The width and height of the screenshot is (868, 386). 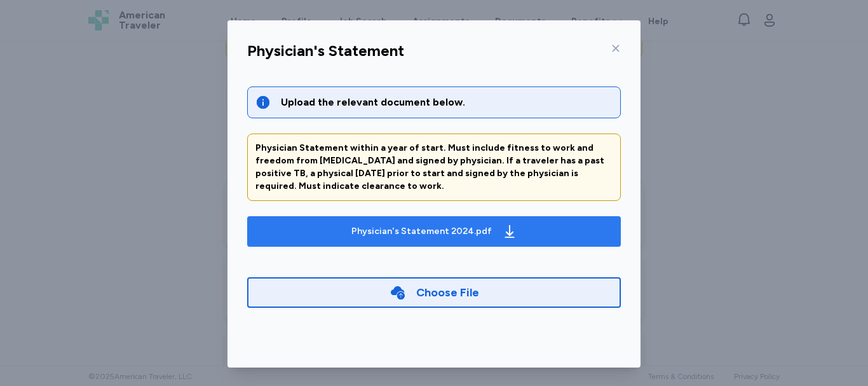 I want to click on button: Physician's Statement 2024.pdf, so click(x=434, y=232).